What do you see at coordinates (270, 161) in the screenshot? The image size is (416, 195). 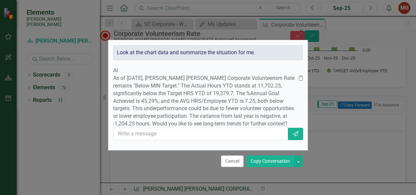 I see `button: Copy Conversation` at bounding box center [270, 161].